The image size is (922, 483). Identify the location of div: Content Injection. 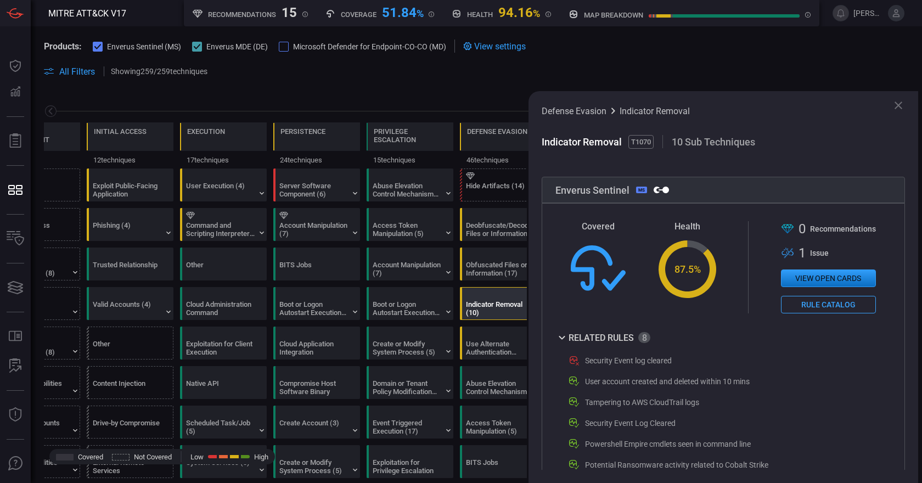
(127, 387).